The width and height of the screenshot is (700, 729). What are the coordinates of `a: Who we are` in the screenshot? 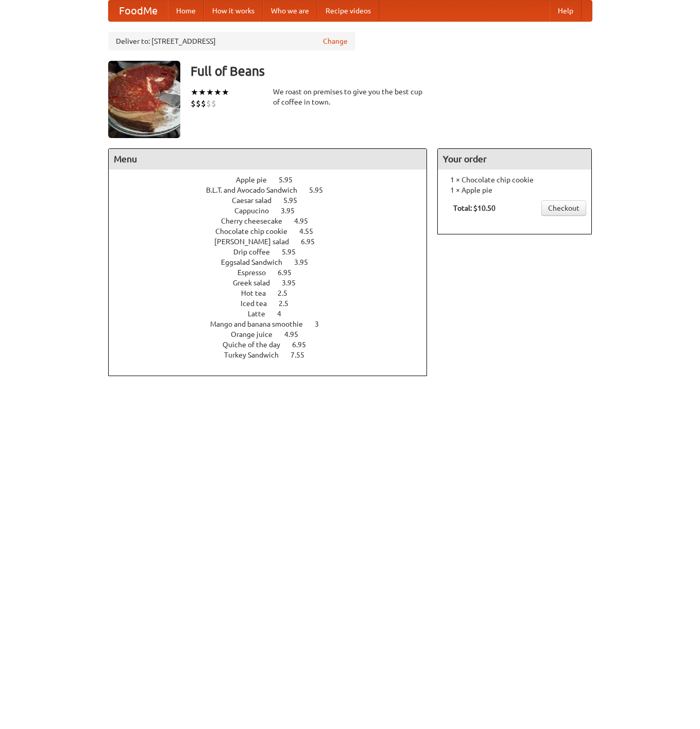 It's located at (290, 11).